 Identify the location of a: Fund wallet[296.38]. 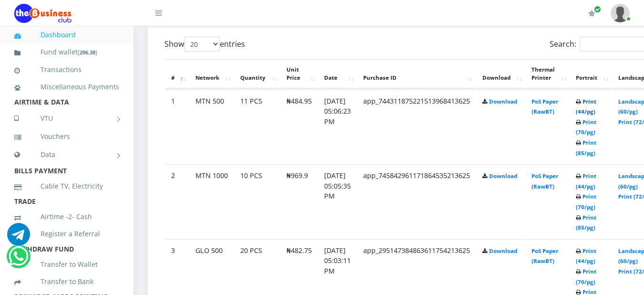
(67, 52).